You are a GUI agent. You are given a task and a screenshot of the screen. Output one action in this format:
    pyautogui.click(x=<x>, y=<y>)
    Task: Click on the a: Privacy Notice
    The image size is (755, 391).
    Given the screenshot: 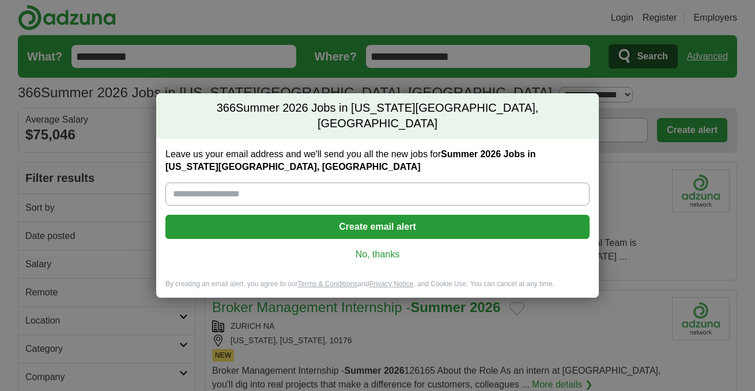 What is the action you would take?
    pyautogui.click(x=391, y=284)
    